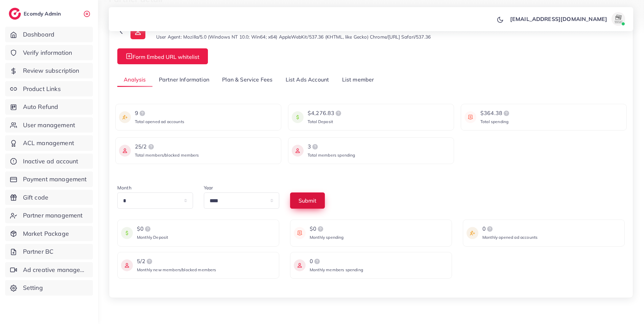  I want to click on span: Payment management, so click(54, 179).